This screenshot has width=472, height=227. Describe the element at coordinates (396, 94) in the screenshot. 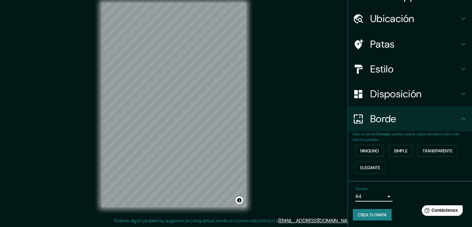

I see `font: Disposición` at that location.